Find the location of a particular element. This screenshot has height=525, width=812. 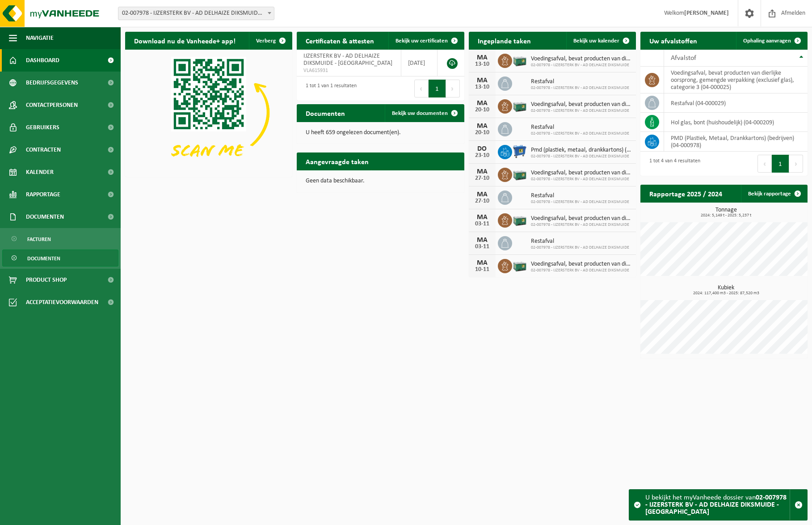

h3: Kubiek is located at coordinates (726, 290).